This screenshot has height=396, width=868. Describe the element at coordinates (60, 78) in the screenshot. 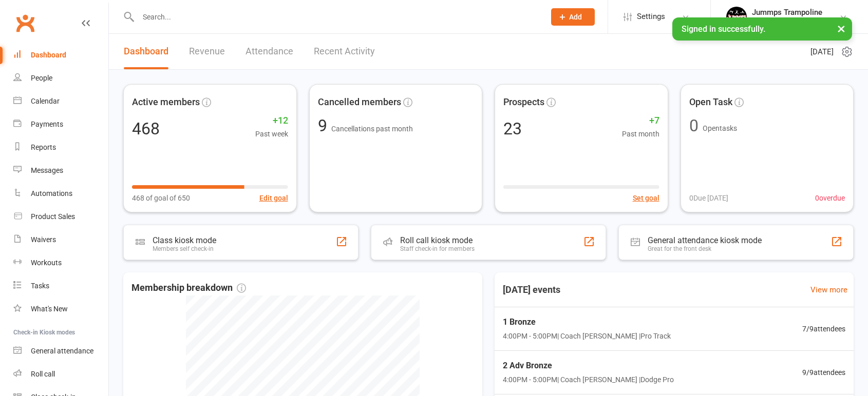

I see `a: People` at that location.